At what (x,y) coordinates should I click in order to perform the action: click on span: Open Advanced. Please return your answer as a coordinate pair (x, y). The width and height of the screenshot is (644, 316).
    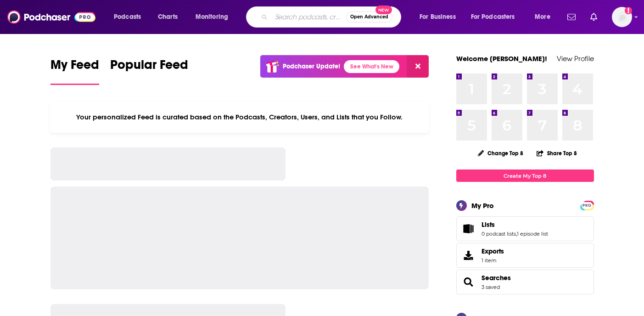
    Looking at the image, I should click on (369, 17).